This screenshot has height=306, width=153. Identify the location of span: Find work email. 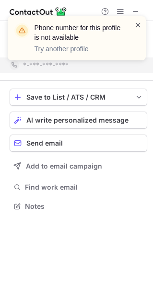
(84, 187).